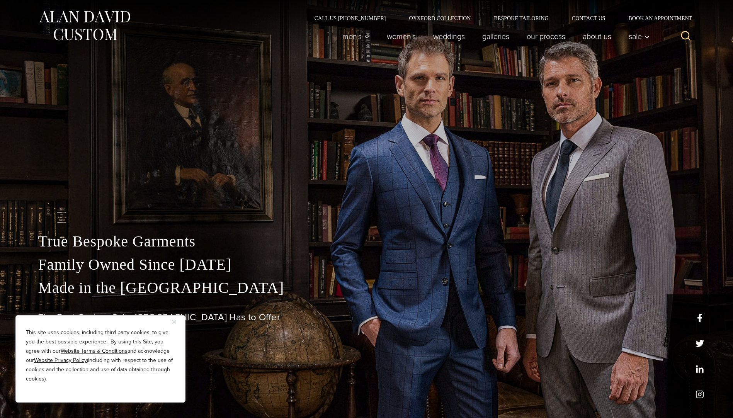 This screenshot has height=418, width=733. I want to click on nav: Primary Navigation, so click(493, 36).